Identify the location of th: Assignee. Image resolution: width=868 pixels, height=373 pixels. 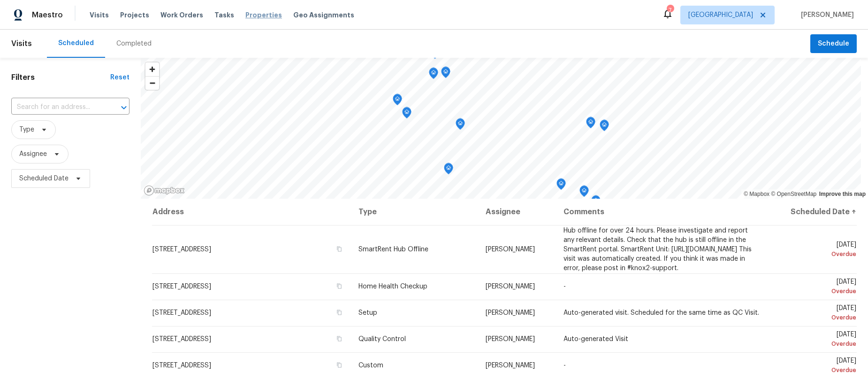
(517, 212).